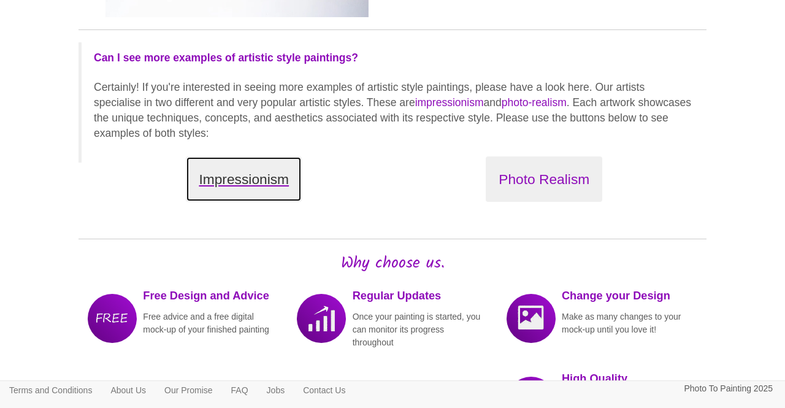  I want to click on p: Once your painting is started, you can monitor its progress throughout, so click(419, 330).